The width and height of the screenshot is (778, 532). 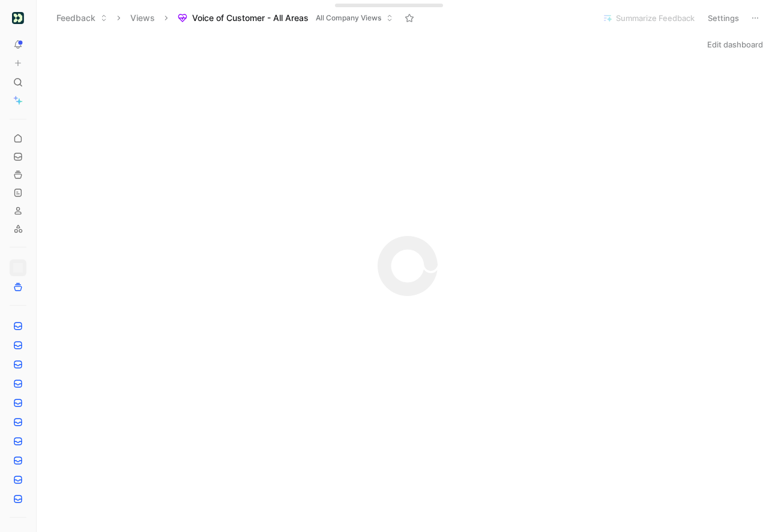 What do you see at coordinates (285, 18) in the screenshot?
I see `button: Voice of Customer - All AreasAll Company Views` at bounding box center [285, 18].